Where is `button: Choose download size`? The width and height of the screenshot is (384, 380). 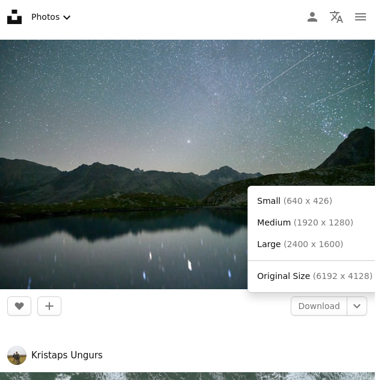 button: Choose download size is located at coordinates (357, 306).